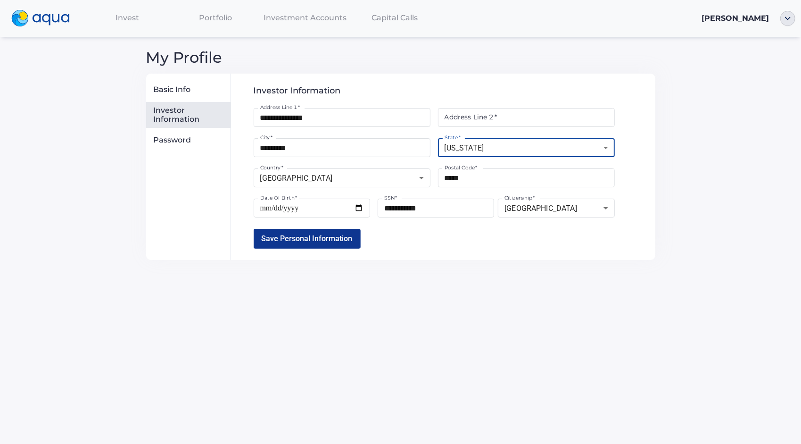 The width and height of the screenshot is (801, 444). I want to click on a: Capital Calls, so click(395, 17).